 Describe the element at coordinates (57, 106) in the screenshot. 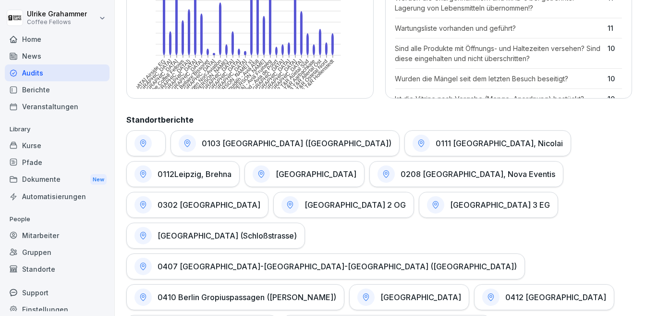

I see `a: Veranstaltungen` at that location.